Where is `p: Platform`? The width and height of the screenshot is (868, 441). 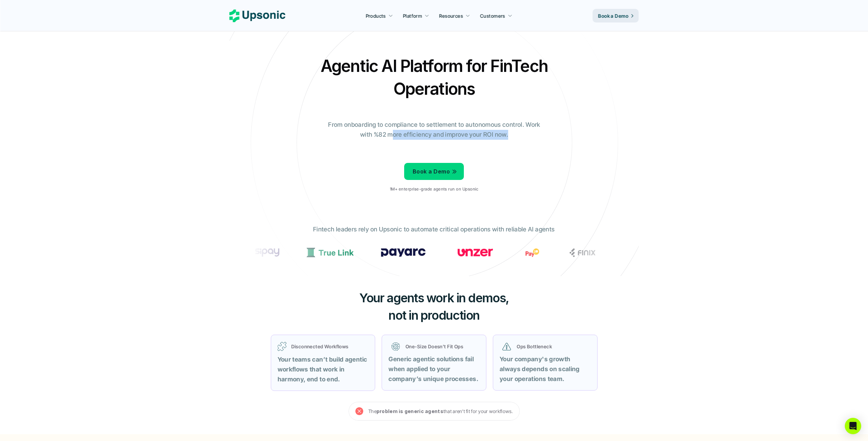 p: Platform is located at coordinates (412, 16).